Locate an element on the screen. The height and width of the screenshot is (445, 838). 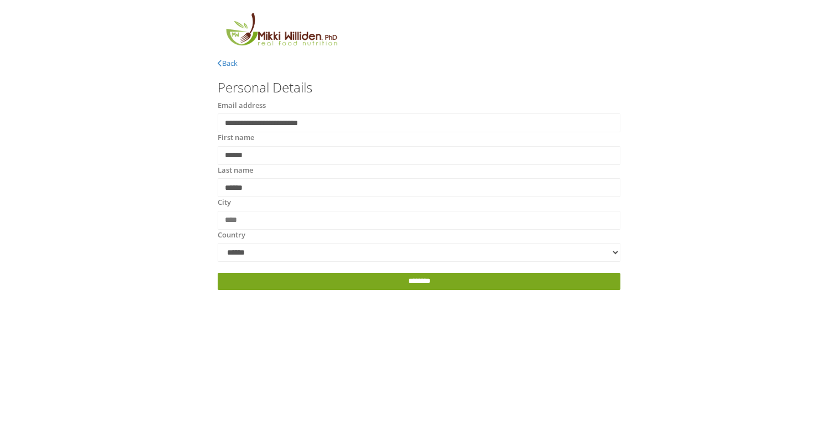
label: First name is located at coordinates (236, 138).